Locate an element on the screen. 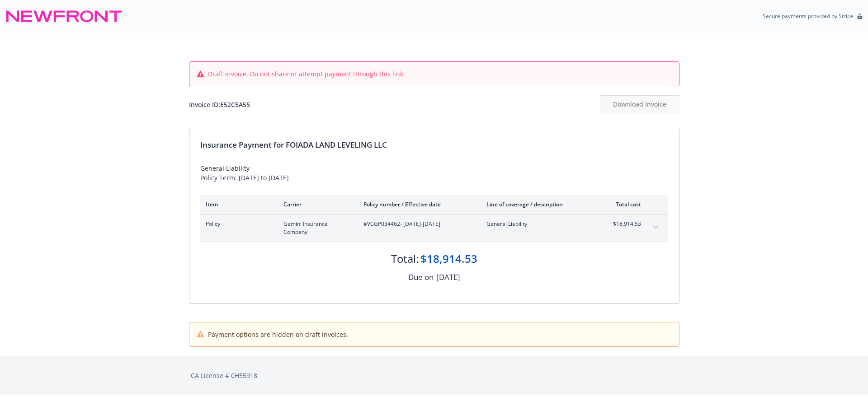 The height and width of the screenshot is (415, 868). span: Draft invoice. Do not share or attempt payment through this link. is located at coordinates (307, 74).